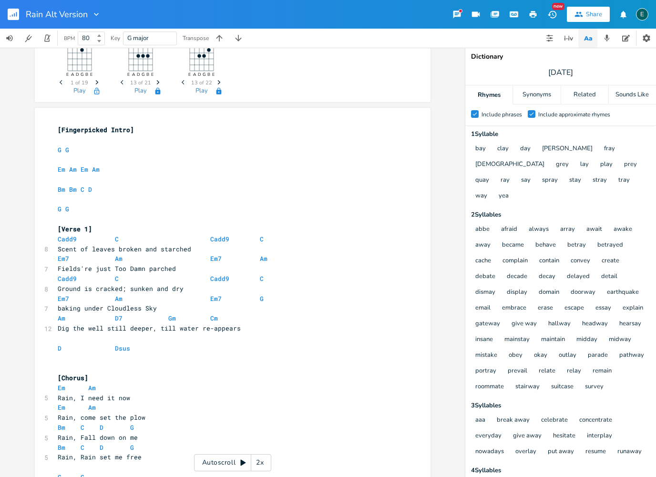  Describe the element at coordinates (119, 318) in the screenshot. I see `span: D7` at that location.